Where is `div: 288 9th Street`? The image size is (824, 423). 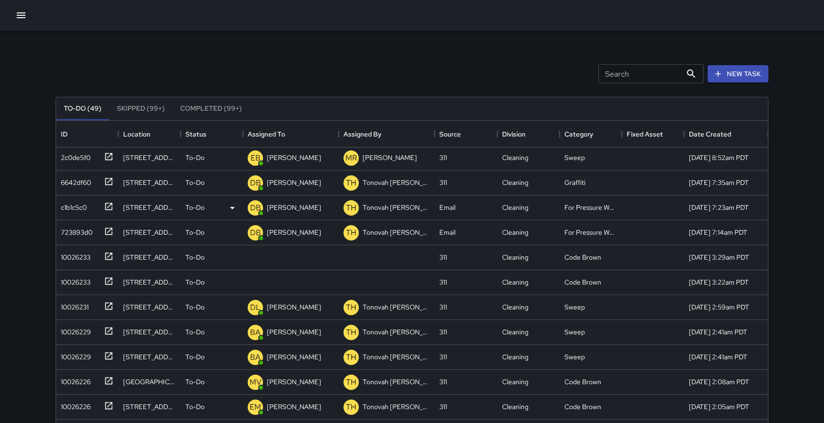 div: 288 9th Street is located at coordinates (150, 232).